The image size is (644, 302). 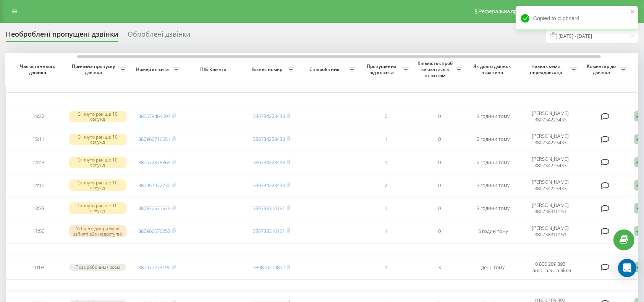 I want to click on td: 3, so click(x=440, y=267).